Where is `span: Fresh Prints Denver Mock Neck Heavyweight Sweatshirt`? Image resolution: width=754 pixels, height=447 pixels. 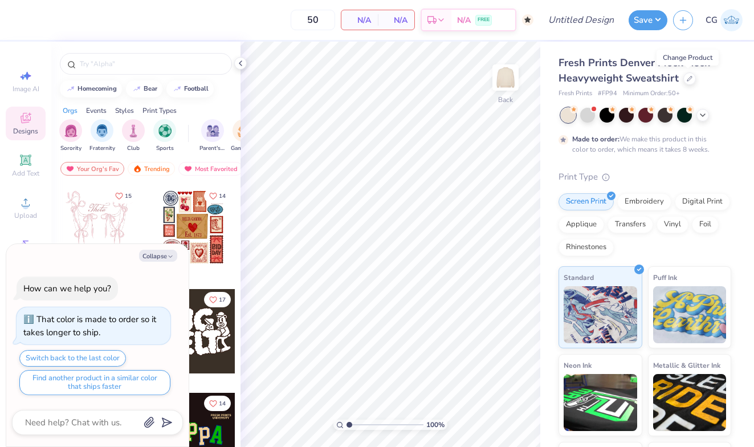 span: Fresh Prints Denver Mock Neck Heavyweight Sweatshirt is located at coordinates (634, 70).